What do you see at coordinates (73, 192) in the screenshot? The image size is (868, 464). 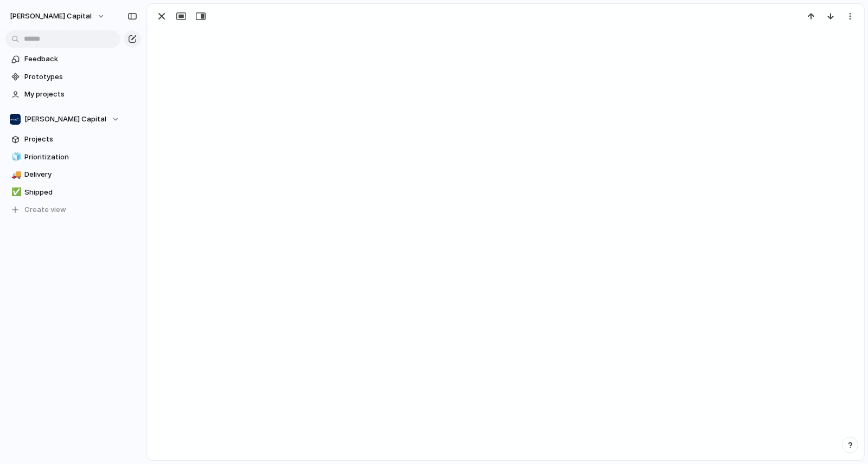 I see `div: ✅Shipped` at bounding box center [73, 192].